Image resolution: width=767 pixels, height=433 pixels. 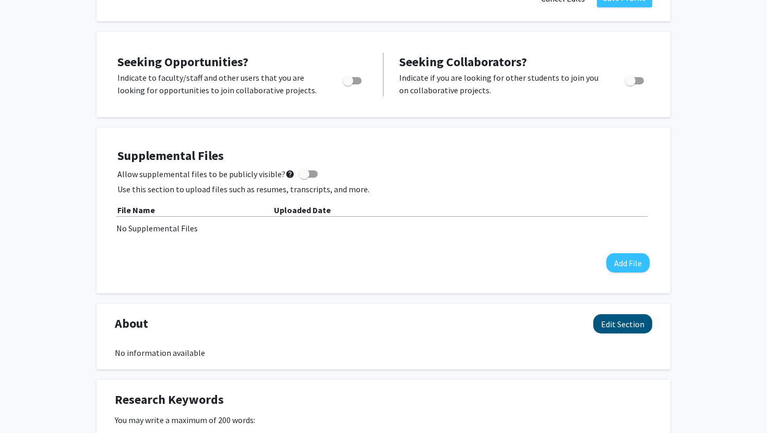 I want to click on div: No information available, so click(x=383, y=353).